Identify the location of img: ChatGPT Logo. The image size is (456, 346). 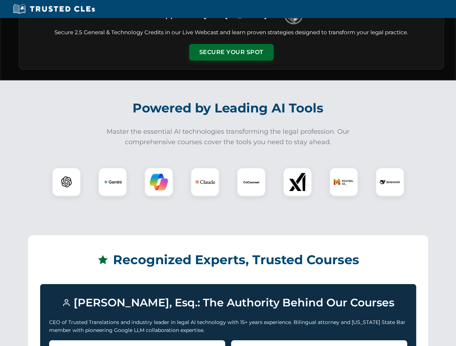
(66, 182).